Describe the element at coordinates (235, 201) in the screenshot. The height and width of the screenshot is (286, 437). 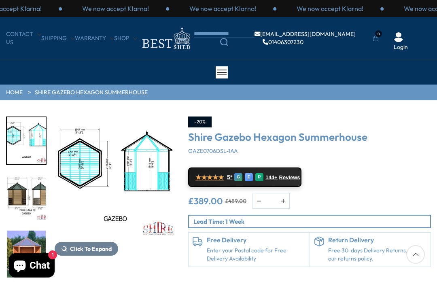
I see `del: £489.00` at that location.